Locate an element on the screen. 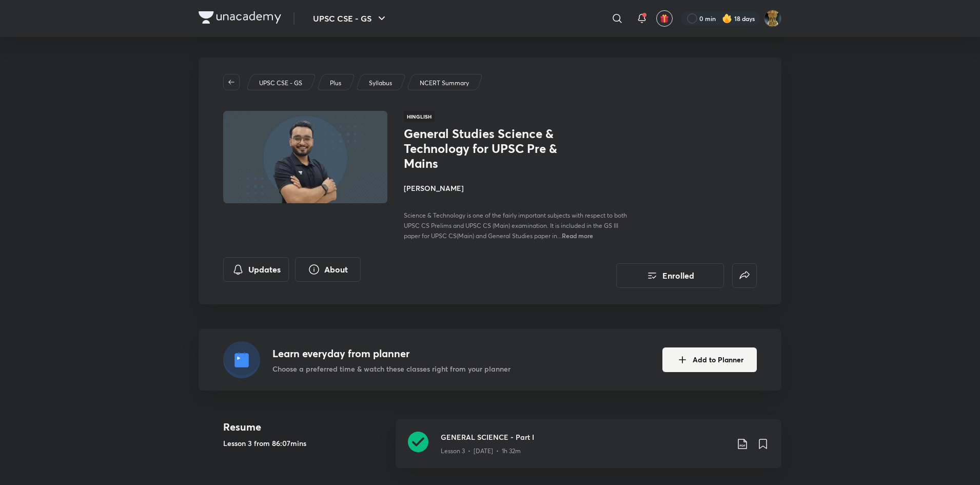  img: Thumbnail is located at coordinates (305, 157).